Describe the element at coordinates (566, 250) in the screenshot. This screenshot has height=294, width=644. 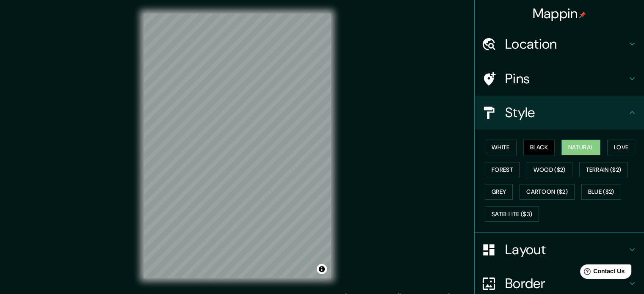
I see `h4: Layout` at that location.